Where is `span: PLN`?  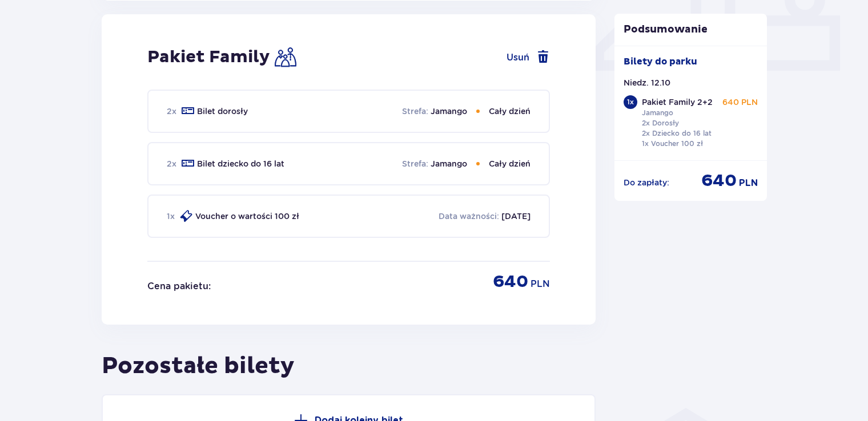
span: PLN is located at coordinates (748, 183).